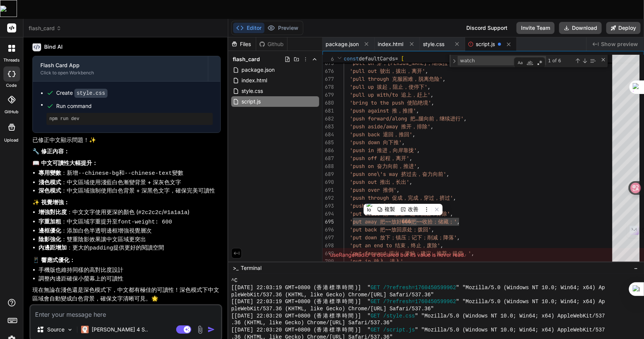 The image size is (644, 339). I want to click on div: 682, so click(328, 118).